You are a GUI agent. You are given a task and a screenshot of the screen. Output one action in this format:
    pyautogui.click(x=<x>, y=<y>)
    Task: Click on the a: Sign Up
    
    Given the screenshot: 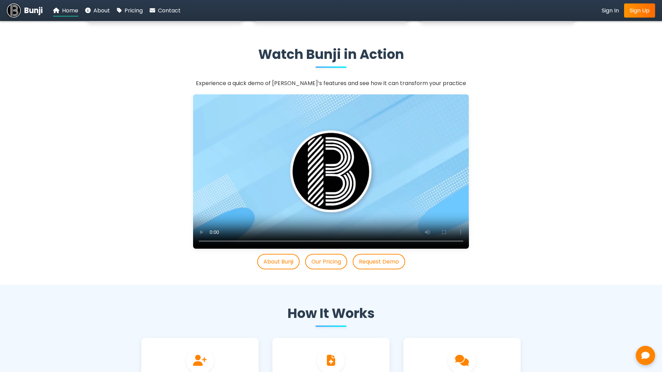 What is the action you would take?
    pyautogui.click(x=640, y=10)
    